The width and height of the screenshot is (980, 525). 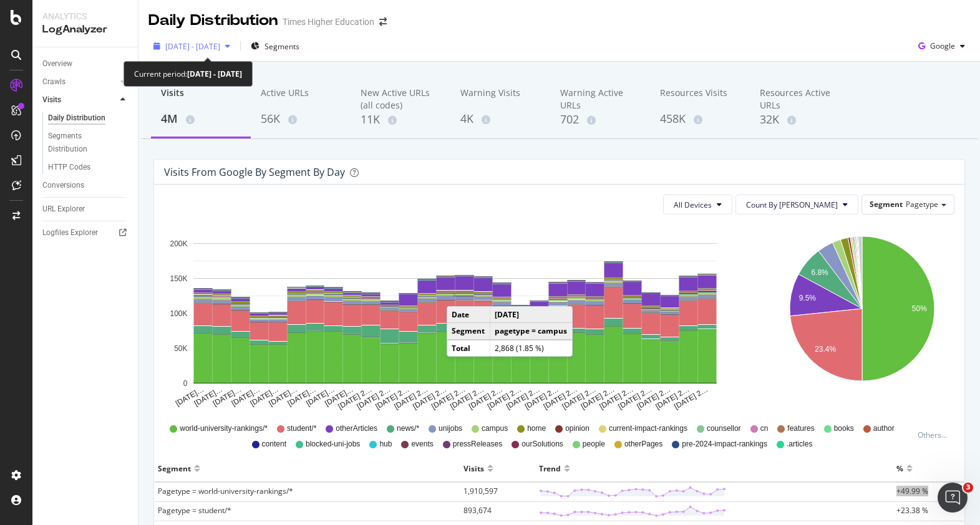 I want to click on b: How to confirm this:, so click(x=70, y=264).